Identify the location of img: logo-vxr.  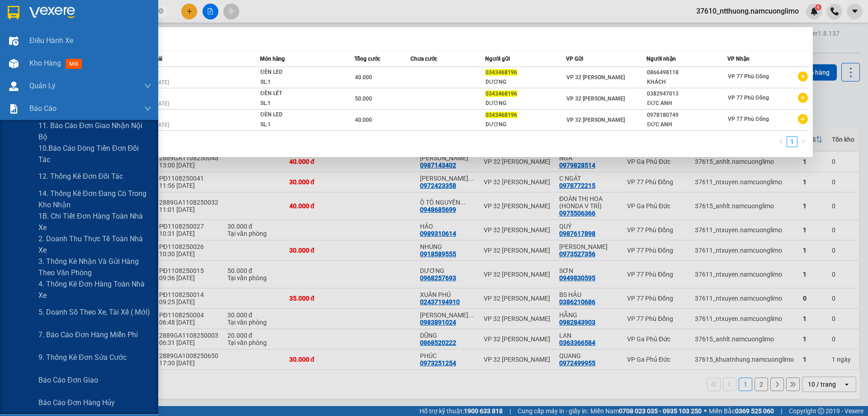
(13, 13).